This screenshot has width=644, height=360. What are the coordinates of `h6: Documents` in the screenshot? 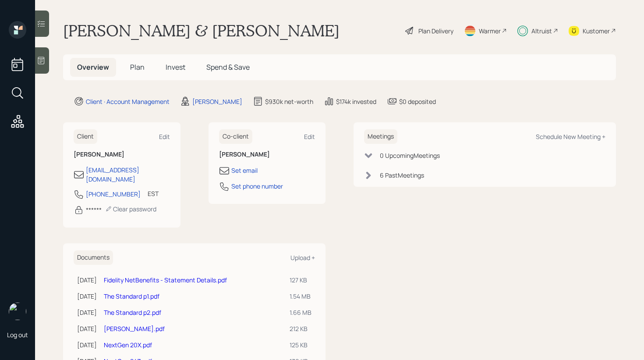 It's located at (93, 257).